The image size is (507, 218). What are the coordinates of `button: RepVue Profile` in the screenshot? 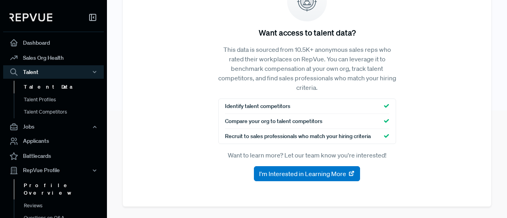 It's located at (53, 171).